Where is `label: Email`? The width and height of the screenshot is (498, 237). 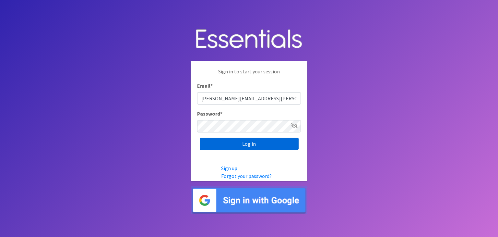
label: Email is located at coordinates (205, 86).